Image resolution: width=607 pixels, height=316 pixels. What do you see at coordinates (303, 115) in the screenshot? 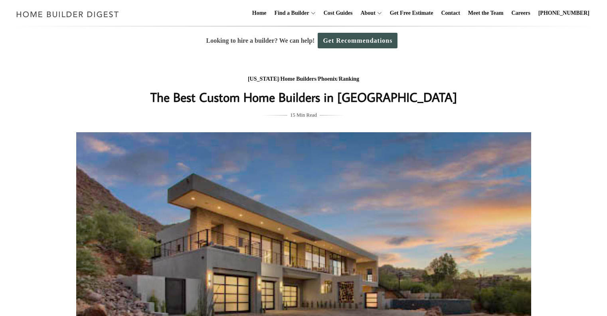
I see `span: 15 Min Read` at bounding box center [303, 115].